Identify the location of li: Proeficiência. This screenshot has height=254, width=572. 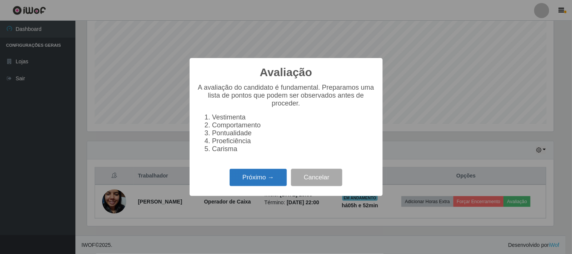
(294, 141).